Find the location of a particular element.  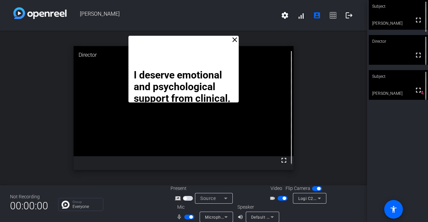

mat-icon: screen_share_outline is located at coordinates (179, 199).